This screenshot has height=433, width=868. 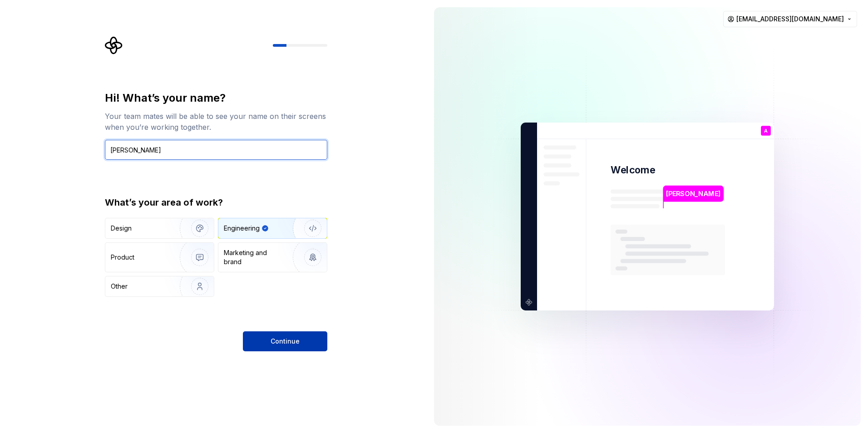 I want to click on div: Hi! What’s your name?, so click(x=216, y=98).